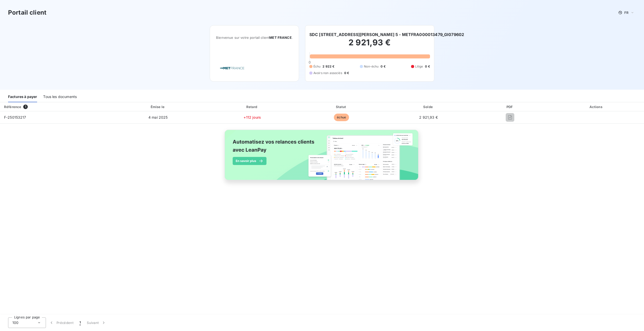 The height and width of the screenshot is (331, 644). What do you see at coordinates (158, 117) in the screenshot?
I see `span: 4 mai 2025` at bounding box center [158, 117].